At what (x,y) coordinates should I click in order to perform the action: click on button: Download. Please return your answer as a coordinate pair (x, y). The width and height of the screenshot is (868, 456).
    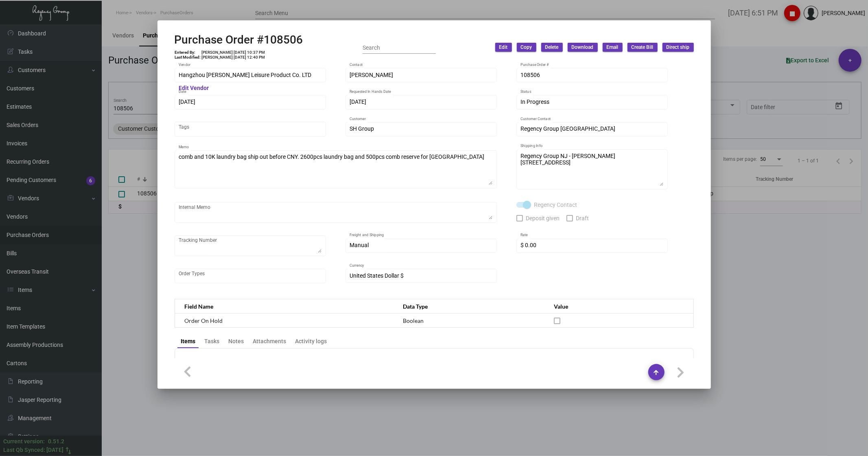
    Looking at the image, I should click on (583, 47).